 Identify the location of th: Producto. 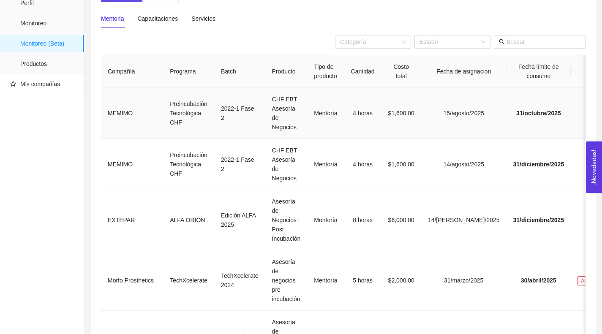
(286, 71).